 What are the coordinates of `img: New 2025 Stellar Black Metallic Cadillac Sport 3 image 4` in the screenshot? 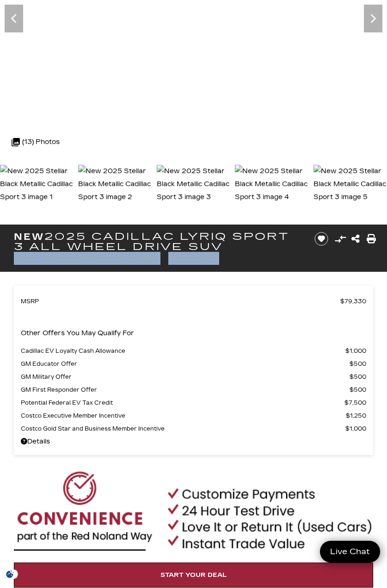 It's located at (272, 184).